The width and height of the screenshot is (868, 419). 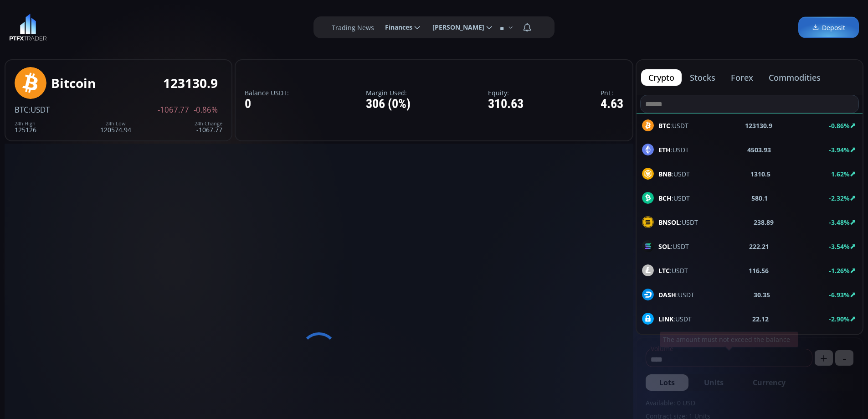 I want to click on label: Trading News, so click(x=353, y=27).